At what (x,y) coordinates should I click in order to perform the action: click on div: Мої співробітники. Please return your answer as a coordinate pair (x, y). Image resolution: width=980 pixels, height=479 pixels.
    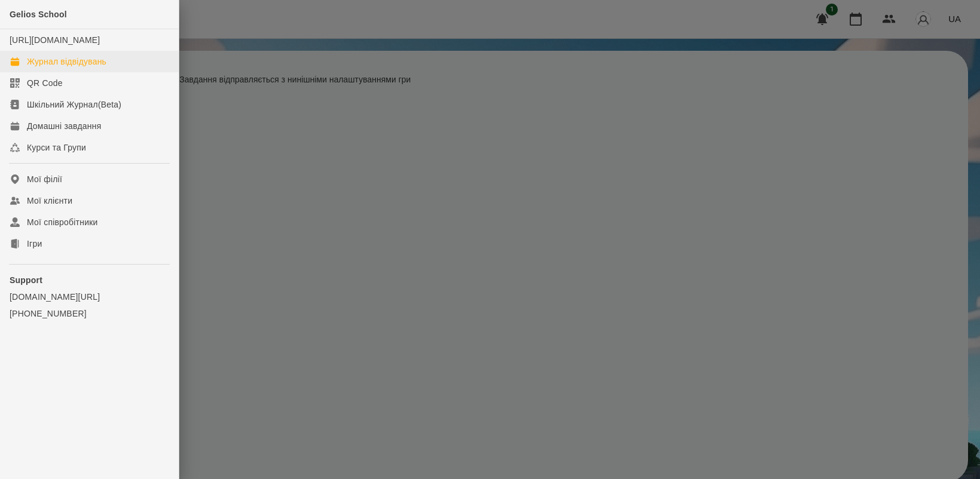
    Looking at the image, I should click on (62, 222).